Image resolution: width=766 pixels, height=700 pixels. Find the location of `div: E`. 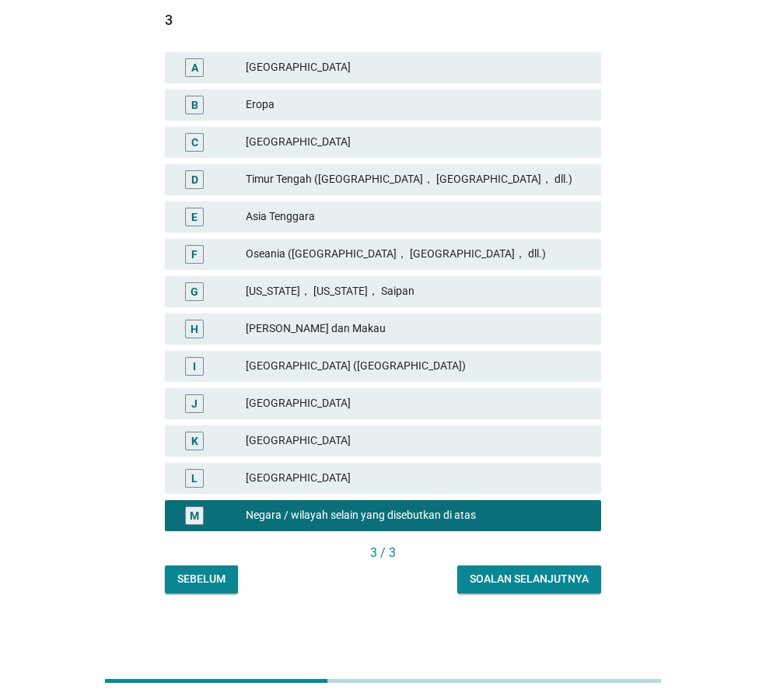

div: E is located at coordinates (194, 216).